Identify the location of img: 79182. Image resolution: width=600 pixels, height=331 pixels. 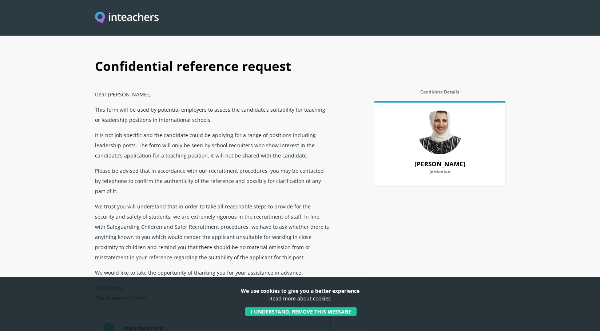
(440, 132).